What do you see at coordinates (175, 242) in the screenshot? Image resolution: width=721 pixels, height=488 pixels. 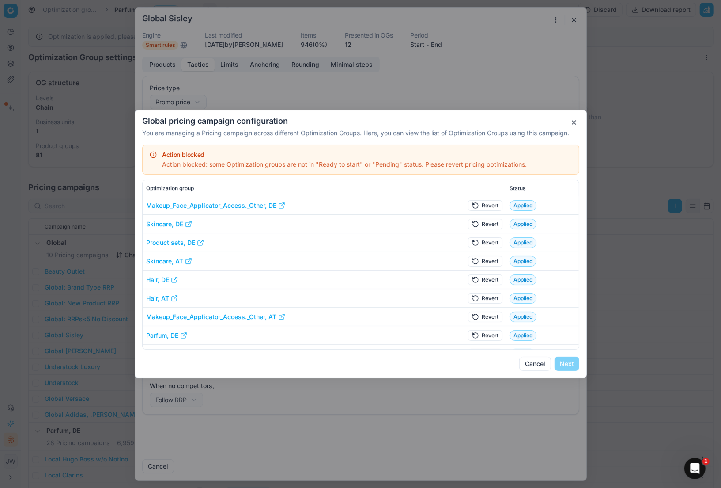 I see `a: Product sets, DE` at bounding box center [175, 242].